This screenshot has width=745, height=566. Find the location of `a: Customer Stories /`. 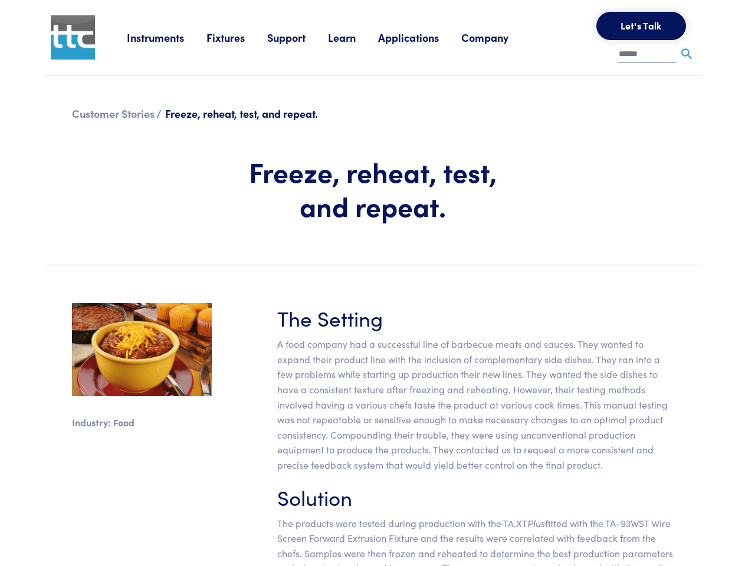

a: Customer Stories / is located at coordinates (117, 113).